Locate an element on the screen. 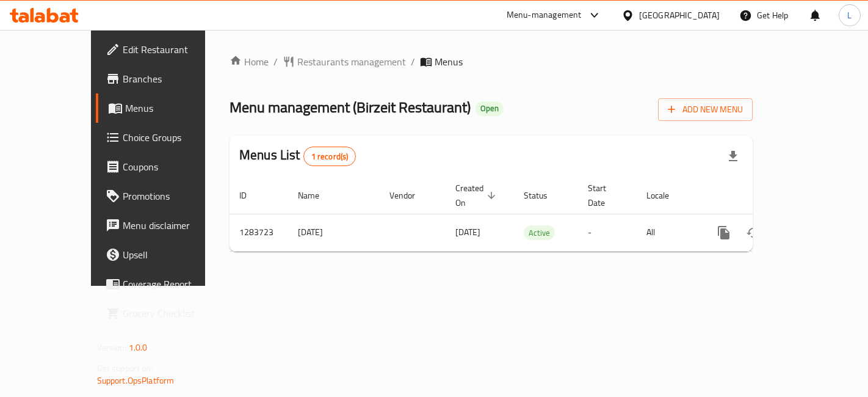 The image size is (868, 397). span: Add New Menu is located at coordinates (705, 109).